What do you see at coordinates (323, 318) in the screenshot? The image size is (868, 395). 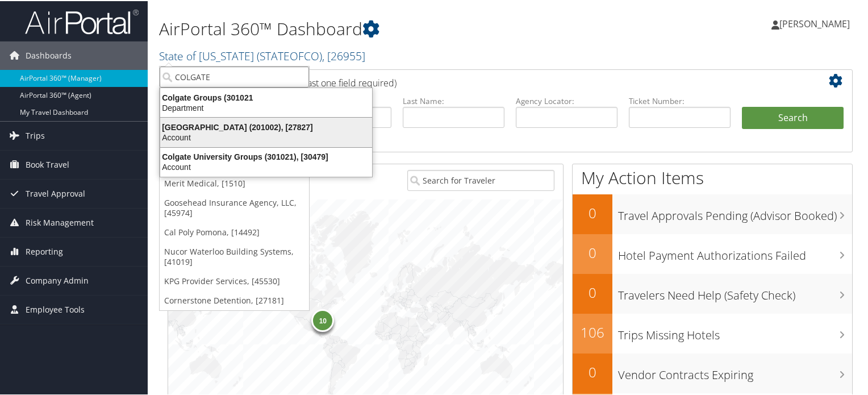 I see `div: 10` at bounding box center [323, 318].